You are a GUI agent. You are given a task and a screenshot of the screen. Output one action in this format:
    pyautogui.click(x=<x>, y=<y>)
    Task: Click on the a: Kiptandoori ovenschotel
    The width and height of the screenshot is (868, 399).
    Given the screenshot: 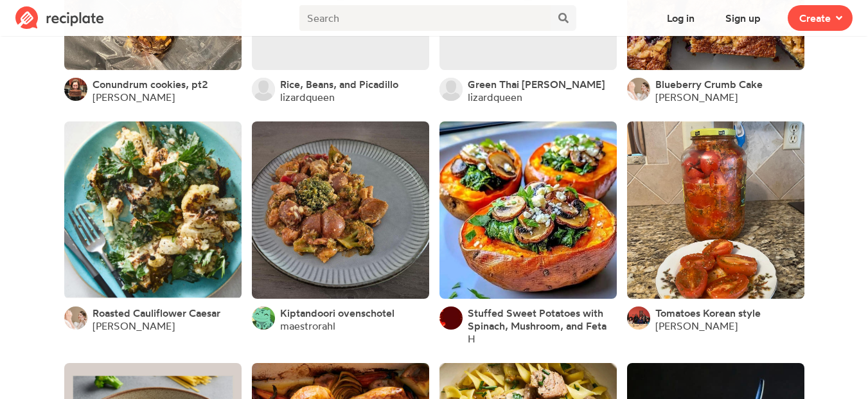 What is the action you would take?
    pyautogui.click(x=337, y=313)
    